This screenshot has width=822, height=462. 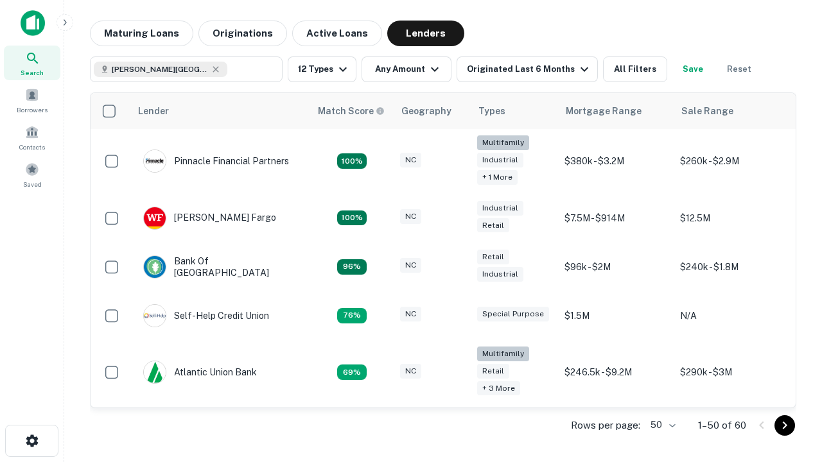 What do you see at coordinates (731, 161) in the screenshot?
I see `td: $260k - $2.9M` at bounding box center [731, 161].